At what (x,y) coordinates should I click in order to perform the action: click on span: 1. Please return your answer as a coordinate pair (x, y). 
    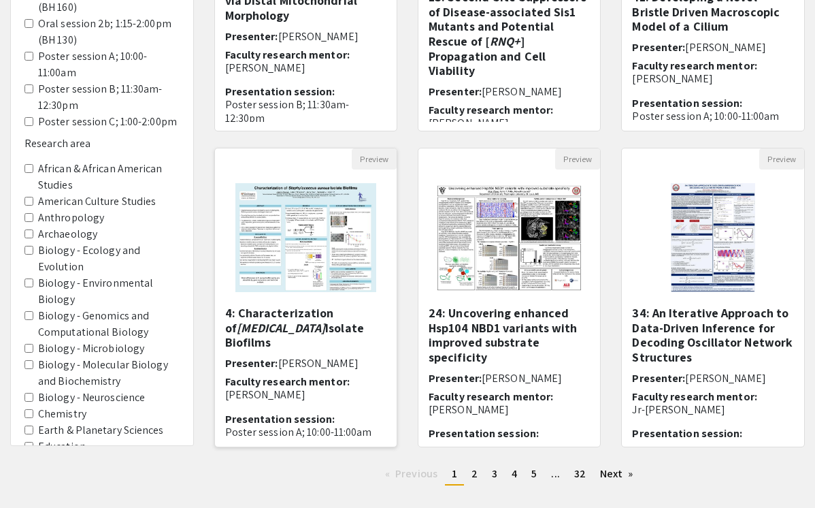
    Looking at the image, I should click on (455, 473).